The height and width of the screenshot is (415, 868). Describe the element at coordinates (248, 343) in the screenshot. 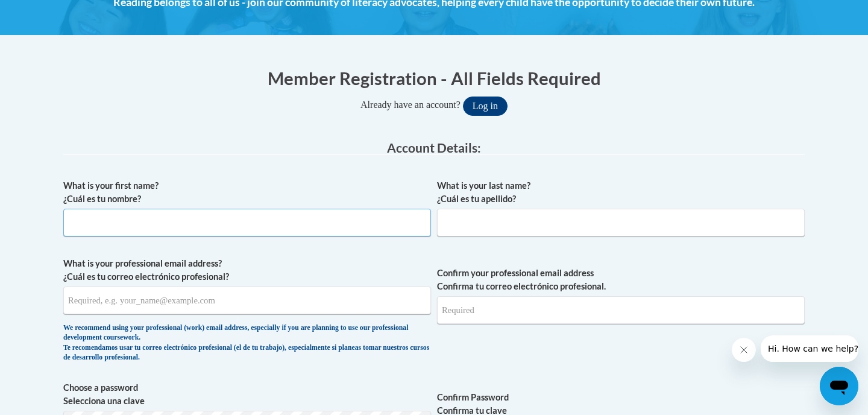

I see `div: We recommend using your professional (work) email address, especially if you are planning to use ...` at that location.